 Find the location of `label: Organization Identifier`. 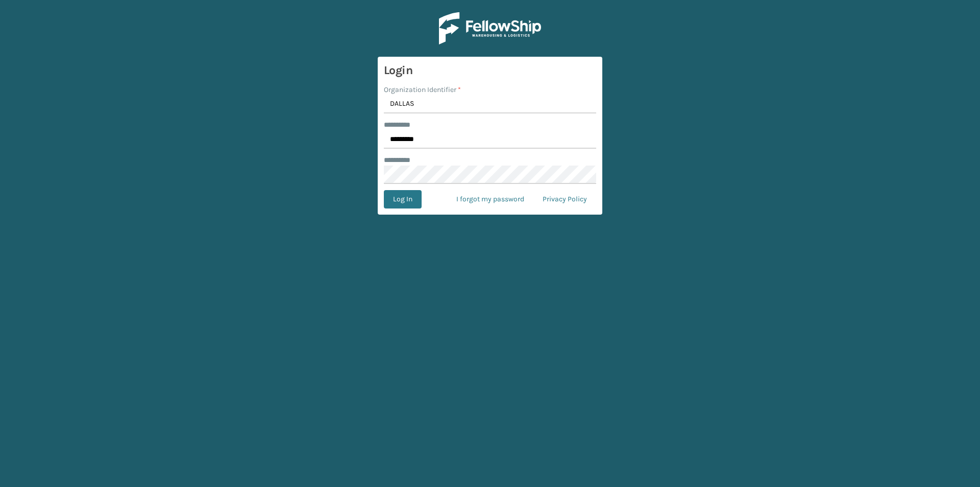

label: Organization Identifier is located at coordinates (422, 89).